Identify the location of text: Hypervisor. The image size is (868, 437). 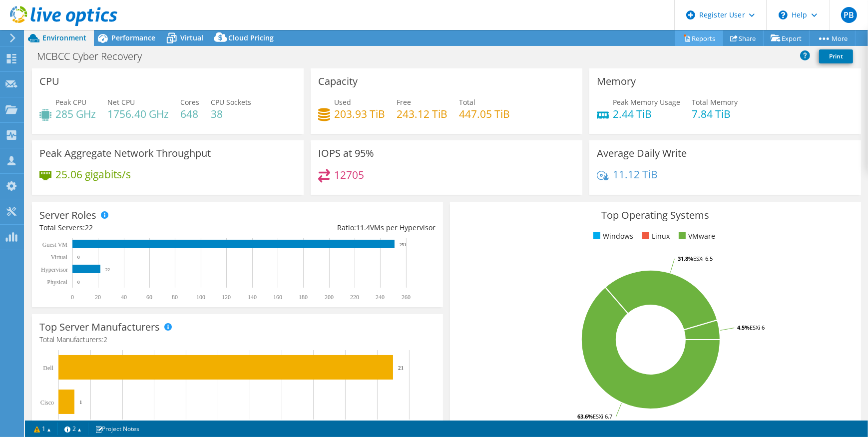
(55, 270).